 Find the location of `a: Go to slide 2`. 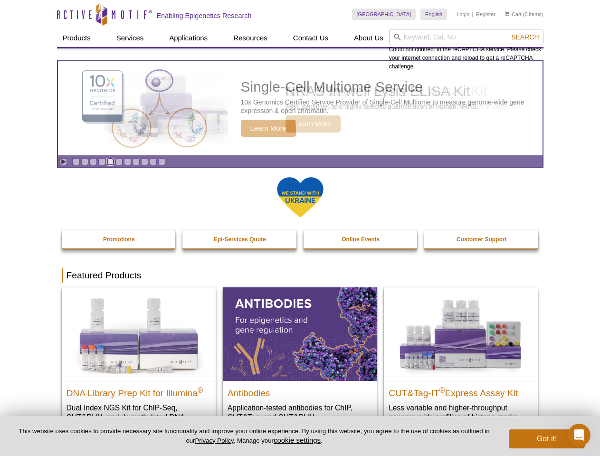

a: Go to slide 2 is located at coordinates (85, 162).